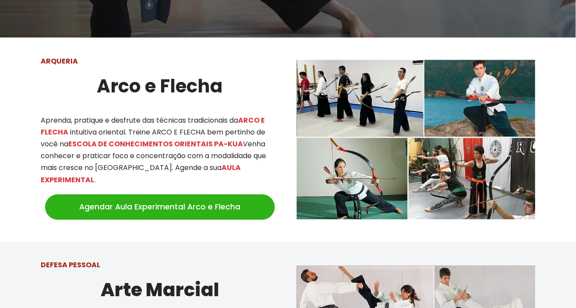 Image resolution: width=576 pixels, height=308 pixels. Describe the element at coordinates (160, 86) in the screenshot. I see `strong: Arco e Flecha` at that location.